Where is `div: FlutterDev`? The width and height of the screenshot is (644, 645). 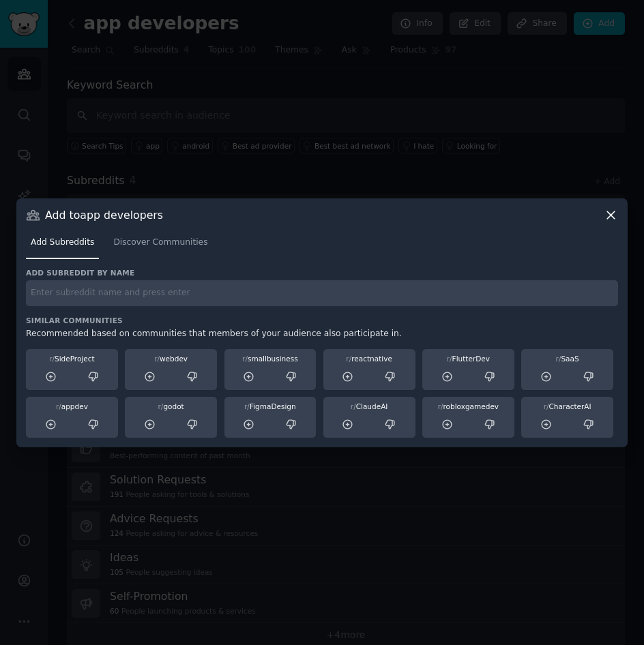 div: FlutterDev is located at coordinates (468, 359).